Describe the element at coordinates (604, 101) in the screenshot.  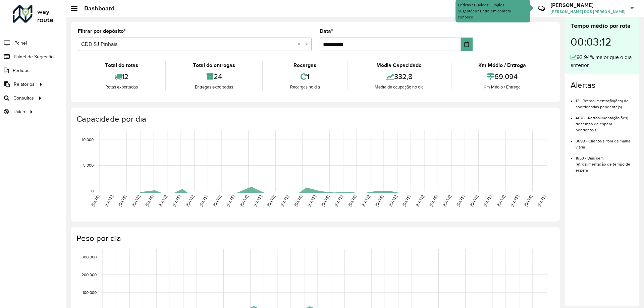
I see `li: 12 - Retroalimentação(ões) de coordenadas pendente(s)` at that location.